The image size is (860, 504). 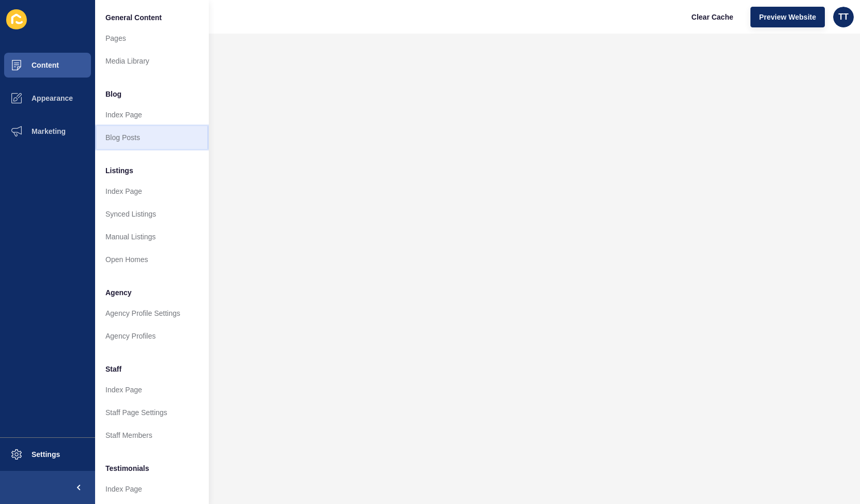 I want to click on a: Media Library, so click(x=152, y=61).